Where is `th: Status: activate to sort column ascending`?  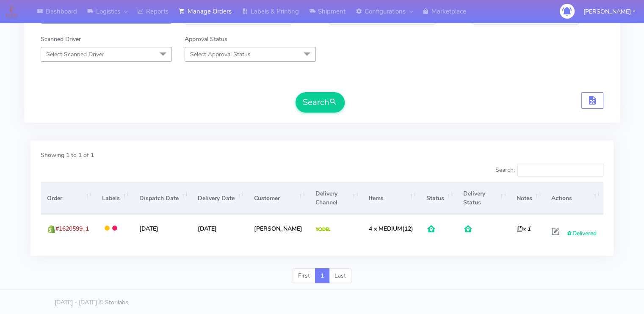 th: Status: activate to sort column ascending is located at coordinates (438, 198).